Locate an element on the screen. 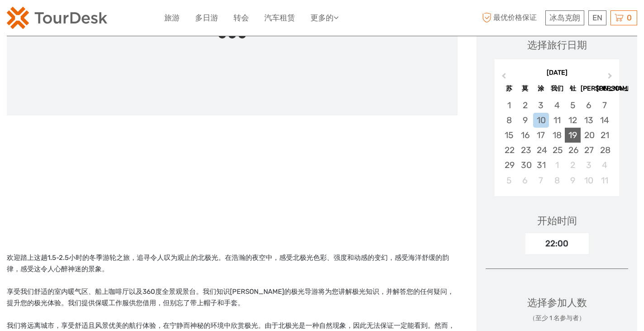 The height and width of the screenshot is (331, 644). div: Choose Wednesday, March 18th, 2026 is located at coordinates (557, 135).